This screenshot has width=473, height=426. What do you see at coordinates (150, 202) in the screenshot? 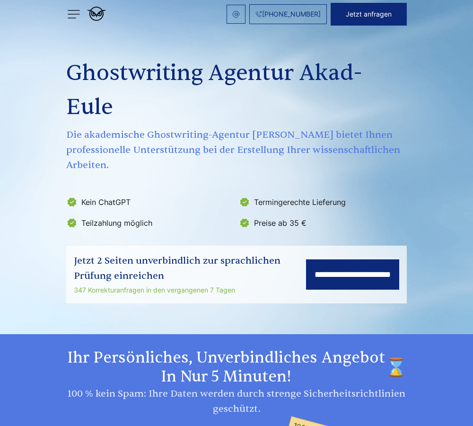
I see `li: Kein ChatGPT` at bounding box center [150, 202].